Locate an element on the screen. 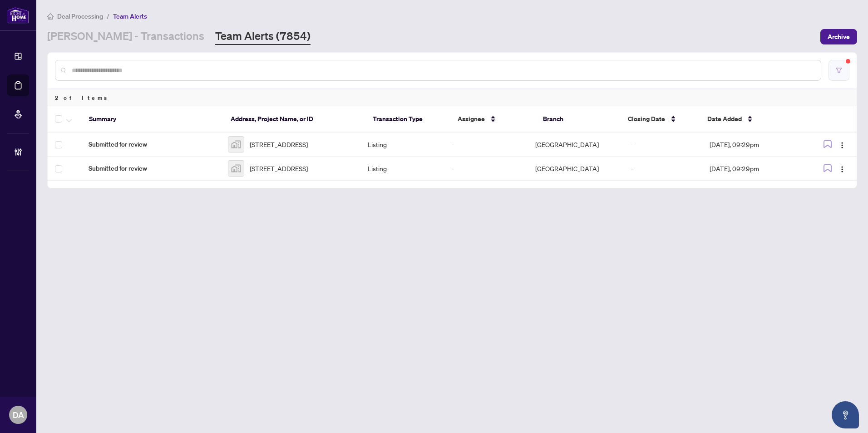  span: Closing Date is located at coordinates (646, 119).